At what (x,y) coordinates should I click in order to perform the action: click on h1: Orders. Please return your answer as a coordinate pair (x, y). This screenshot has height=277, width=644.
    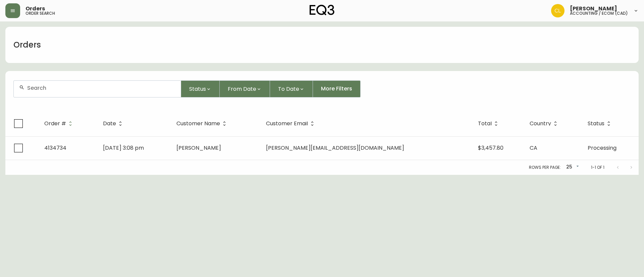
    Looking at the image, I should click on (27, 45).